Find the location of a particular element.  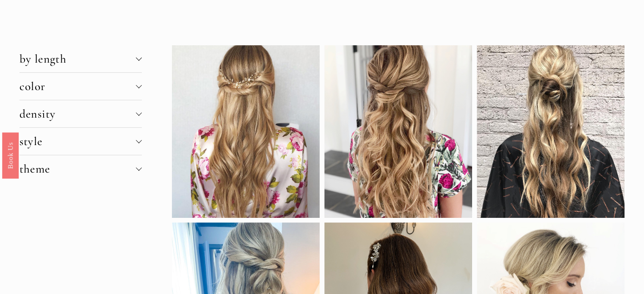

span: theme is located at coordinates (77, 169).